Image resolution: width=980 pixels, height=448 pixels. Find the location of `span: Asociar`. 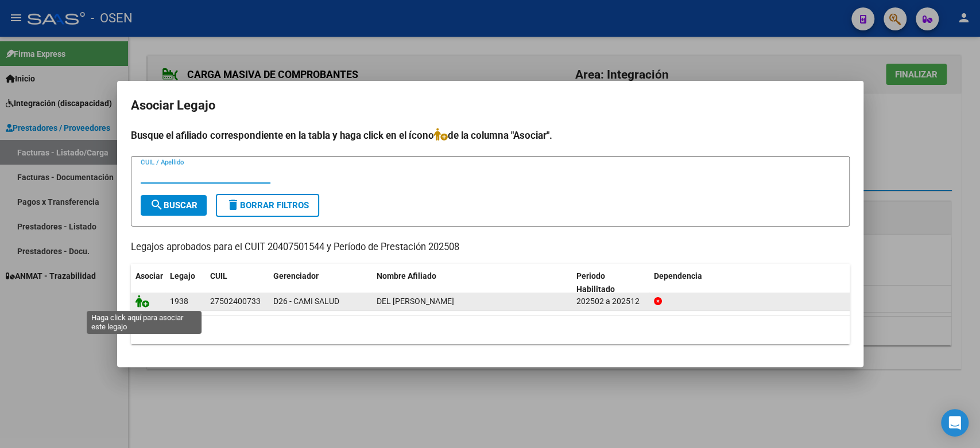

span: Asociar is located at coordinates (149, 276).